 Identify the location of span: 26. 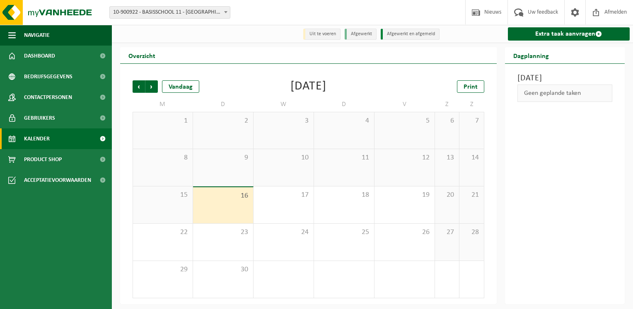
(405, 233).